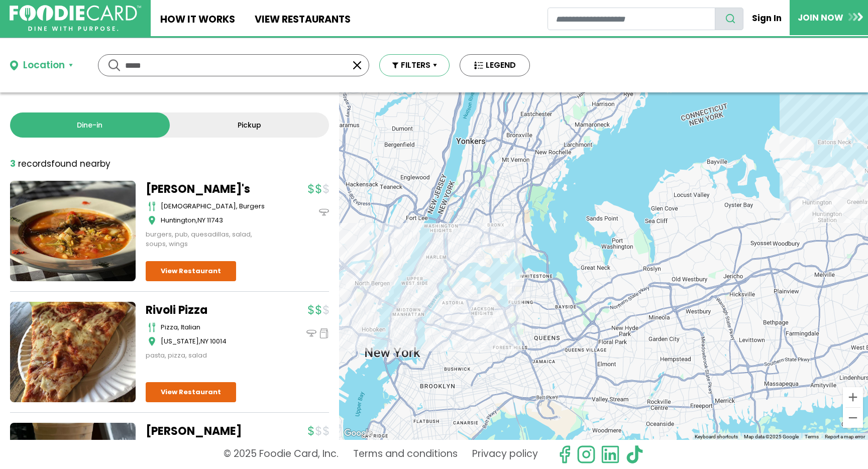 The image size is (868, 469). I want to click on img: pickup_icon.svg, so click(324, 334).